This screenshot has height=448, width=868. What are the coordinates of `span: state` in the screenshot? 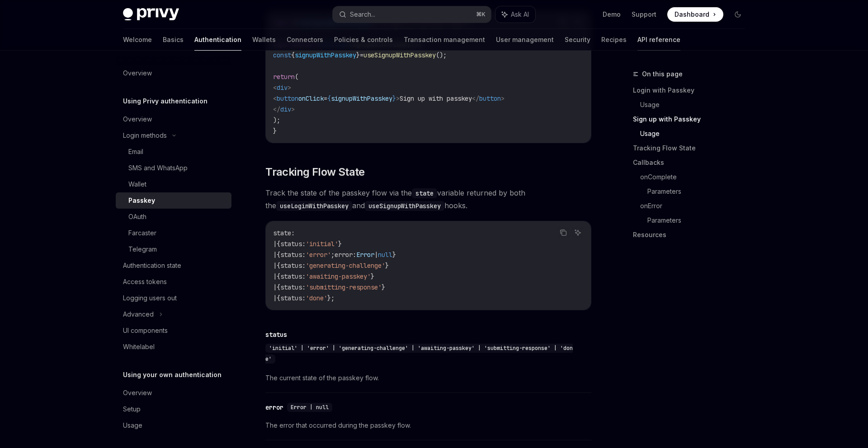 It's located at (282, 233).